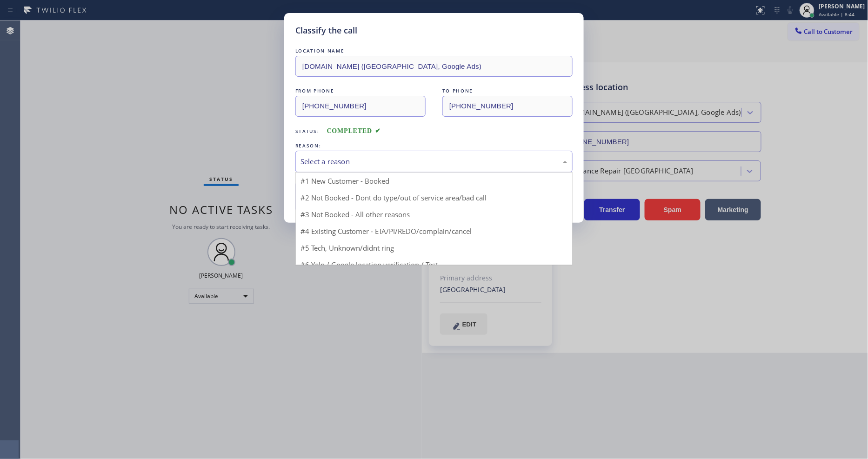  What do you see at coordinates (434, 248) in the screenshot?
I see `div: #5 Tech, Unknown/didnt ring` at bounding box center [434, 248].